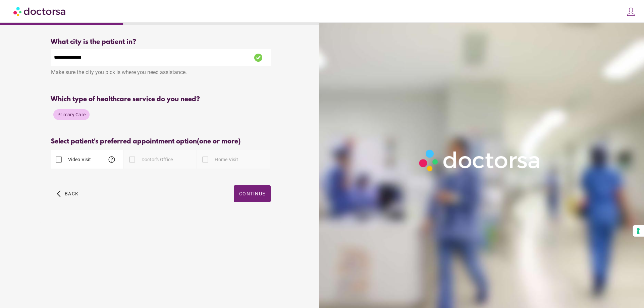  I want to click on label: Doctor's Office, so click(156, 160).